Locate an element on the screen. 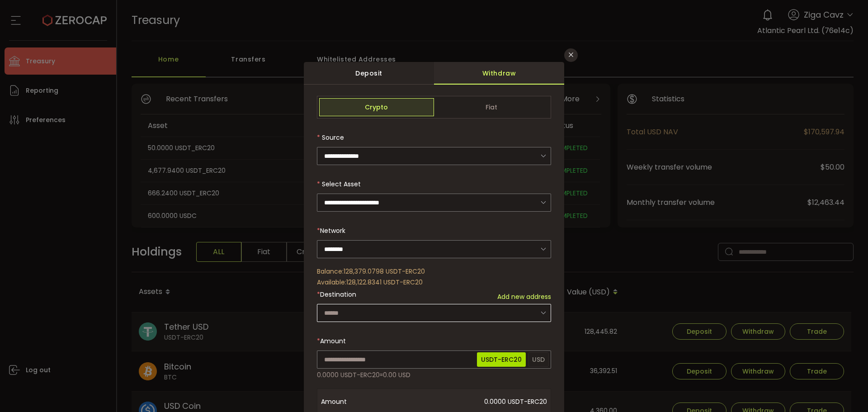  span: Available: is located at coordinates (331, 282).